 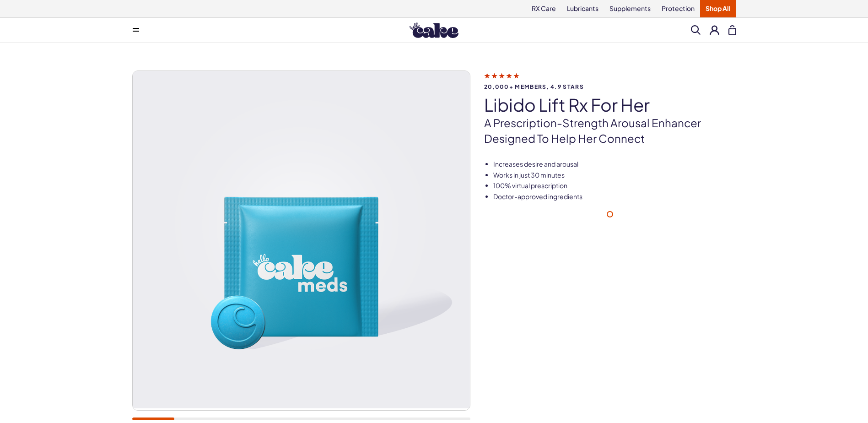 I want to click on p: A prescription-strength arousal enhancer designed to help her connect, so click(x=610, y=130).